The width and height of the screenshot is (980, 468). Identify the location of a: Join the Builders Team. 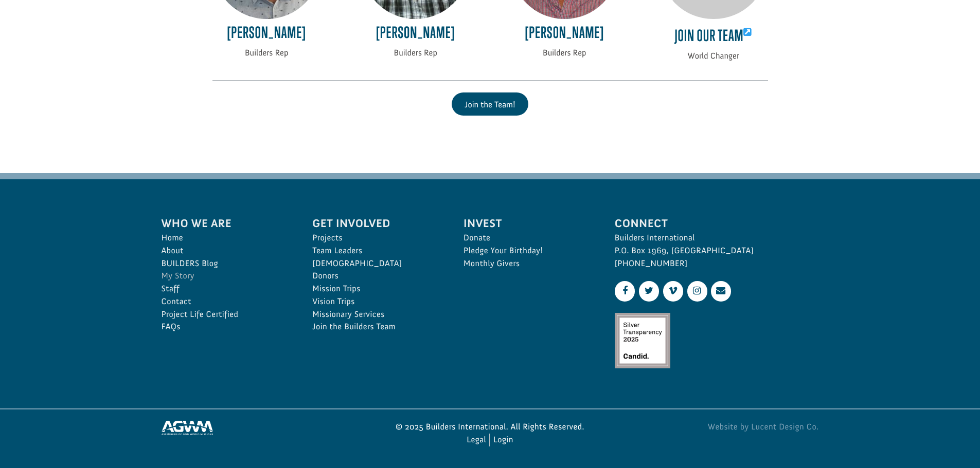
(376, 327).